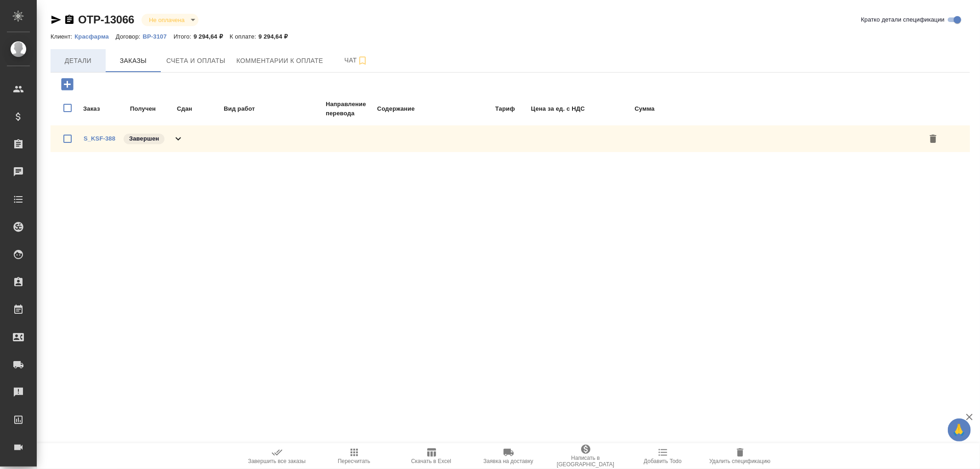 The image size is (980, 469). What do you see at coordinates (350, 109) in the screenshot?
I see `td: Направление перевода` at bounding box center [350, 109].